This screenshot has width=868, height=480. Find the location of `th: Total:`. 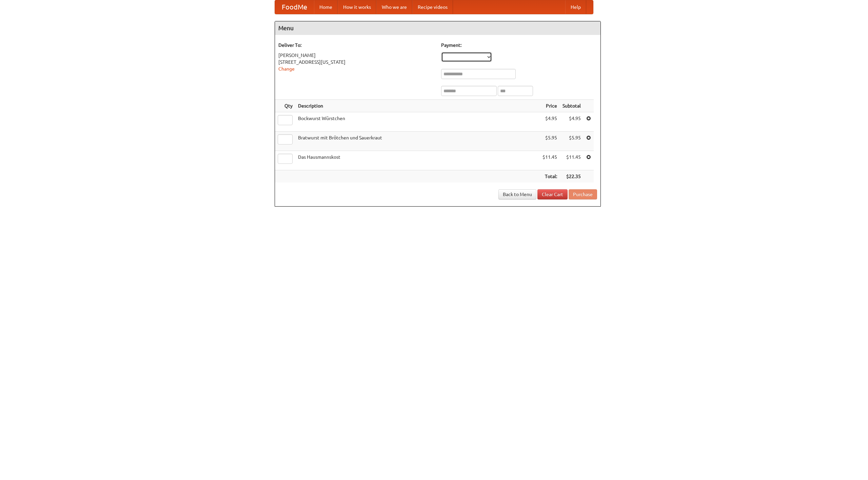

th: Total: is located at coordinates (550, 176).